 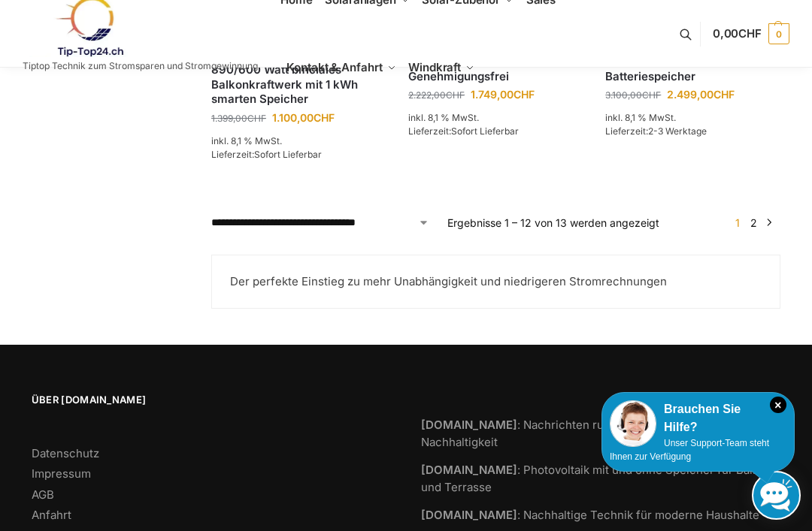 What do you see at coordinates (751, 33) in the screenshot?
I see `a: 0,00CHF 0` at bounding box center [751, 33].